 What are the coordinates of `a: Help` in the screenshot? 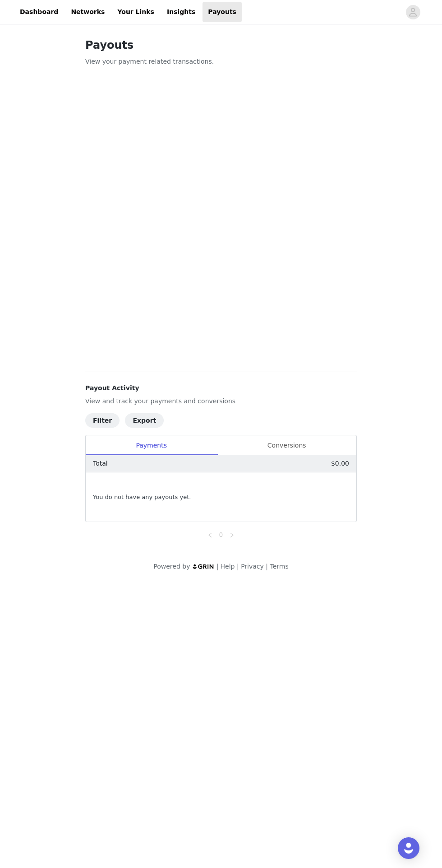 It's located at (228, 567).